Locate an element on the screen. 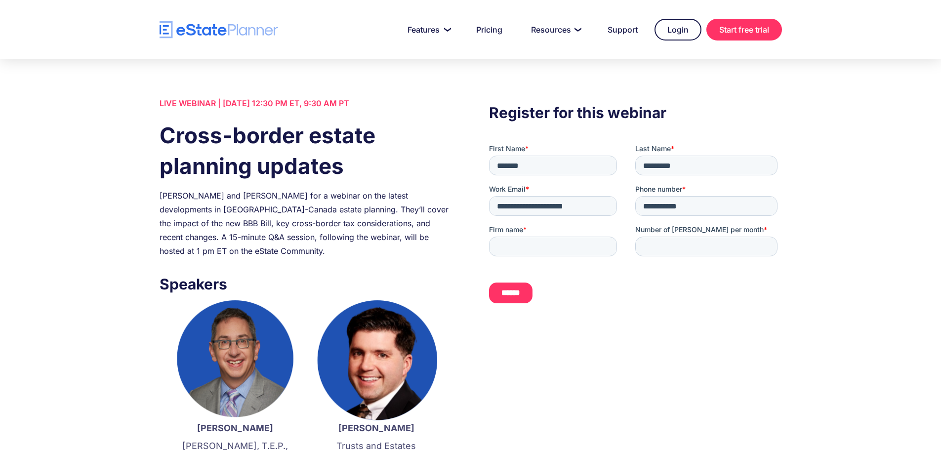 Image resolution: width=941 pixels, height=450 pixels. h1: Cross-border estate planning updates is located at coordinates (306, 151).